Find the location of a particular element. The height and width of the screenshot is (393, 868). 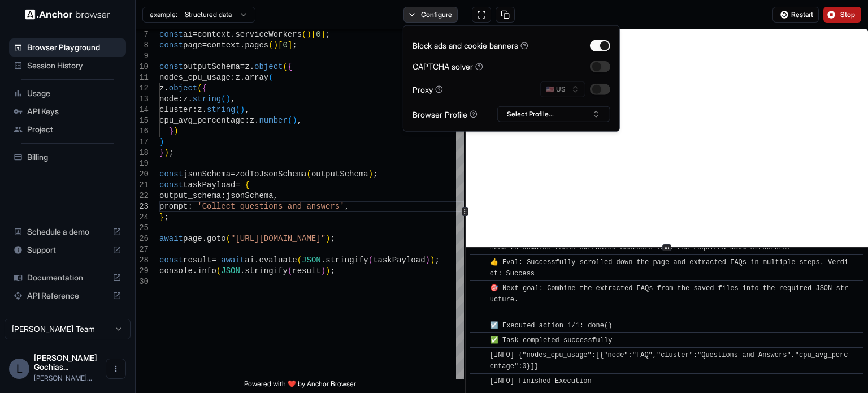

span: l.gochiashvili@gmail.com is located at coordinates (62, 378).